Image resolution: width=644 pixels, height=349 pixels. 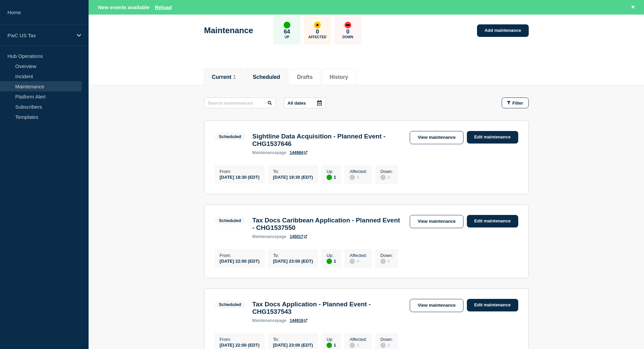 What do you see at coordinates (518, 103) in the screenshot?
I see `span: Filter` at bounding box center [518, 103].